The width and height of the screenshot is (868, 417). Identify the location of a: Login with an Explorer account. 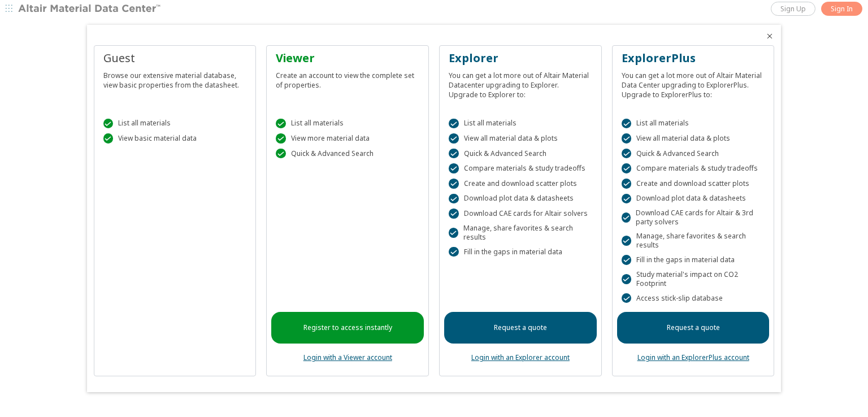
(520, 357).